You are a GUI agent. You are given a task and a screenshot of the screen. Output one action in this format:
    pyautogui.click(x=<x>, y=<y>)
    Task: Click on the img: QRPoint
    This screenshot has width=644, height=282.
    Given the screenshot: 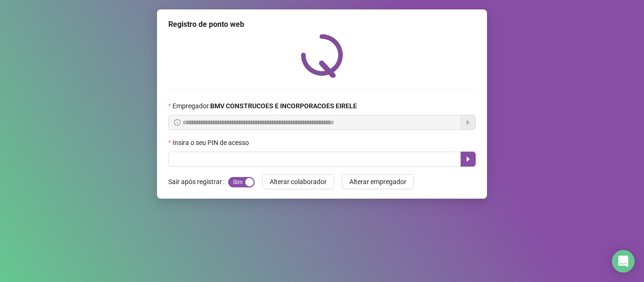 What is the action you would take?
    pyautogui.click(x=322, y=56)
    